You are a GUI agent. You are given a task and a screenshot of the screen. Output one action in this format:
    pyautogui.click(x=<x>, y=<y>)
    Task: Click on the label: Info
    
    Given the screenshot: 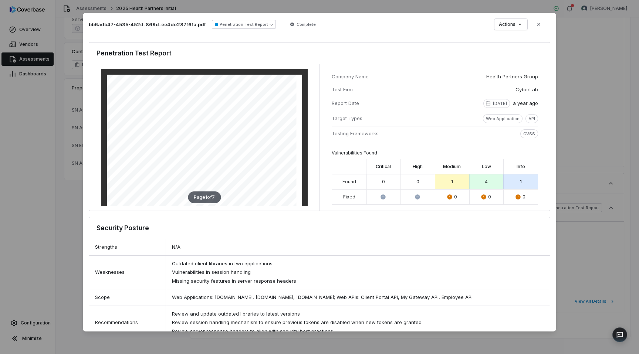 What is the action you would take?
    pyautogui.click(x=520, y=167)
    